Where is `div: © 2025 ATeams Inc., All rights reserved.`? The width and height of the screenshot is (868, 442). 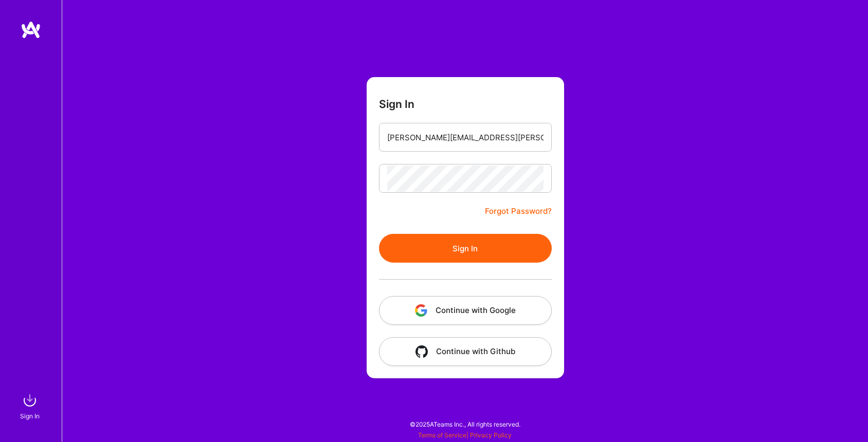
div: © 2025 ATeams Inc., All rights reserved. is located at coordinates (465, 424).